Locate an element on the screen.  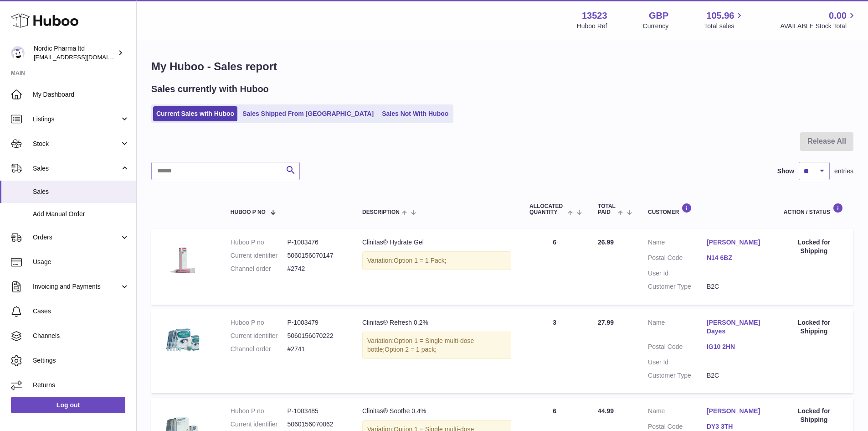
span: Huboo P no is located at coordinates (248, 212).